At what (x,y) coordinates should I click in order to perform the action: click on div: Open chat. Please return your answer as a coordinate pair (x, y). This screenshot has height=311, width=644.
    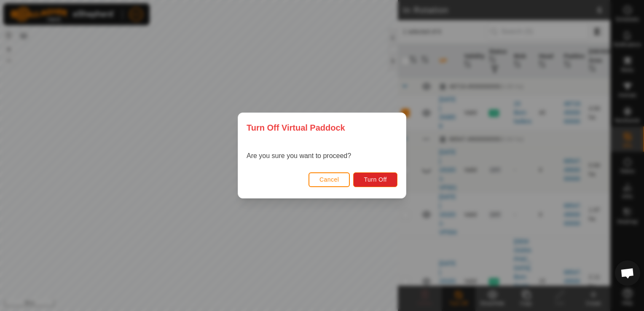
    Looking at the image, I should click on (628, 273).